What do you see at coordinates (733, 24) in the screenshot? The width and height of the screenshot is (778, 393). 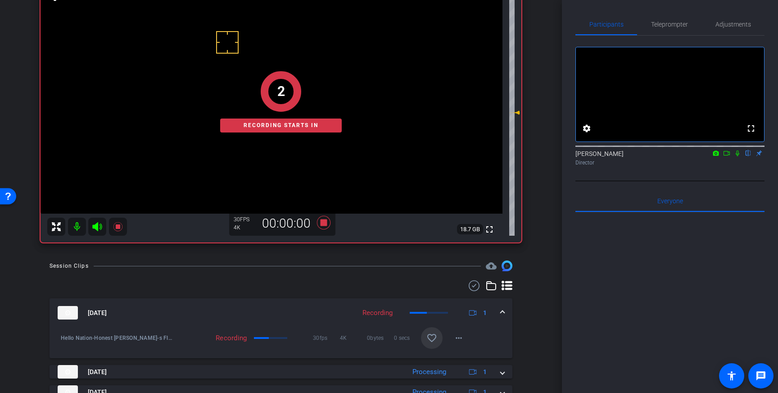 I see `span: Adjustments` at bounding box center [733, 24].